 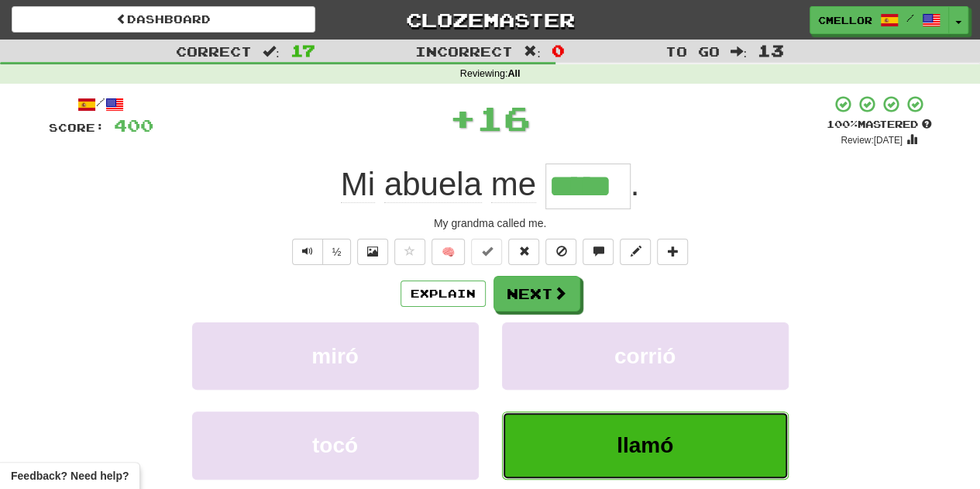 What do you see at coordinates (673, 252) in the screenshot?
I see `button: Add to collection (alt+a)` at bounding box center [673, 252].